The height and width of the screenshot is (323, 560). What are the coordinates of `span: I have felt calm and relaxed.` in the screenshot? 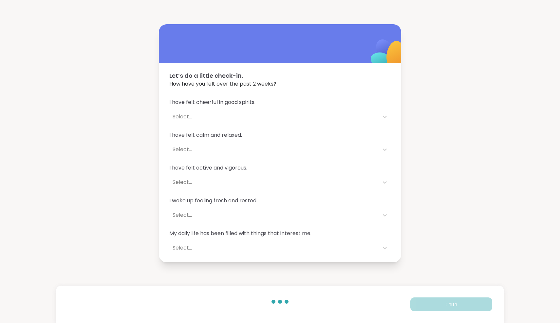 It's located at (280, 135).